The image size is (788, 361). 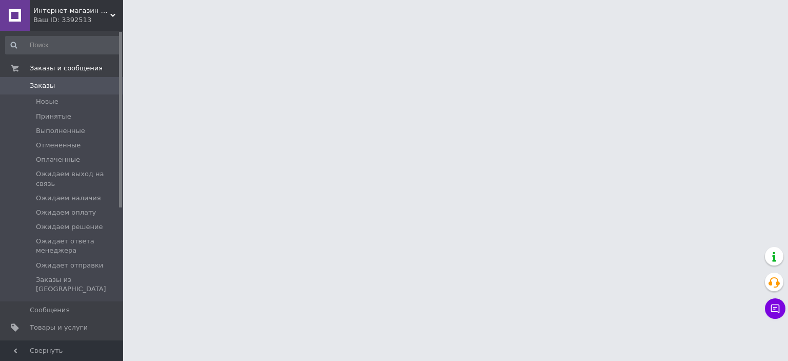 What do you see at coordinates (66, 212) in the screenshot?
I see `span: Ожидаем оплату` at bounding box center [66, 212].